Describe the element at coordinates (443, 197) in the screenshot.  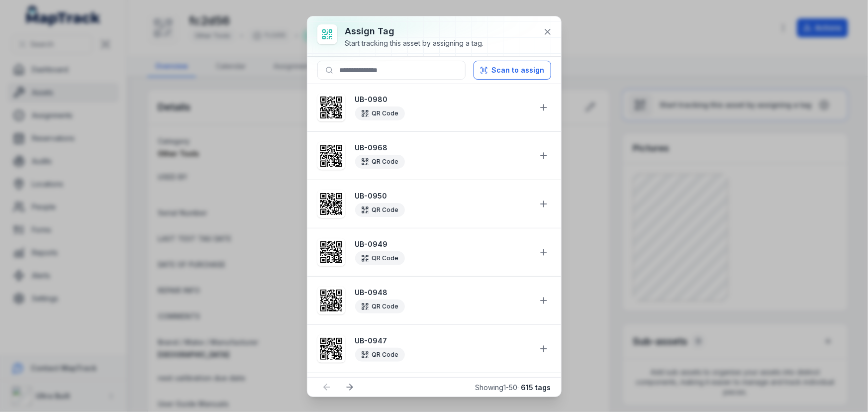
I see `strong: UB-0950` at that location.